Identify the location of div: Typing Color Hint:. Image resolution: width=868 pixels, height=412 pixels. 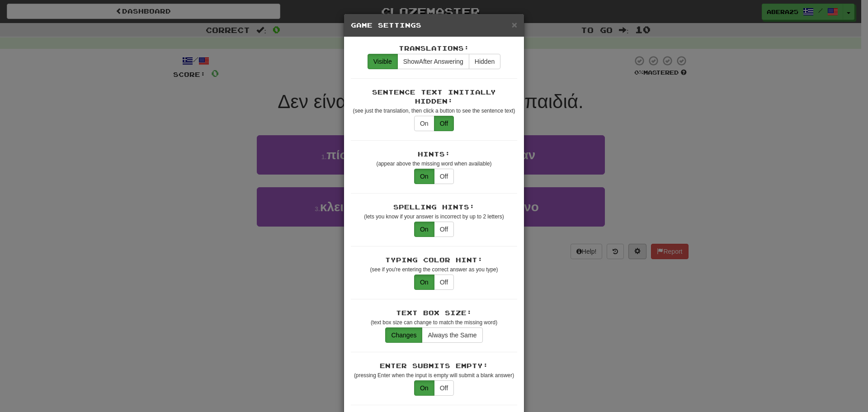
(434, 260).